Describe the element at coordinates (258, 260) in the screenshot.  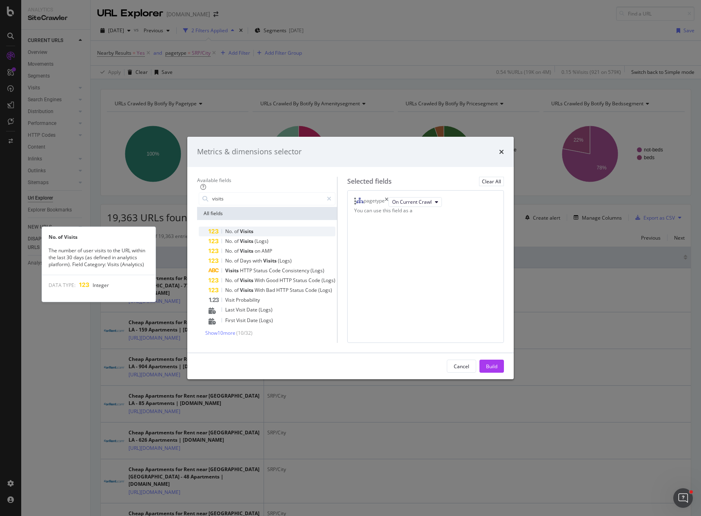
I see `span: with` at that location.